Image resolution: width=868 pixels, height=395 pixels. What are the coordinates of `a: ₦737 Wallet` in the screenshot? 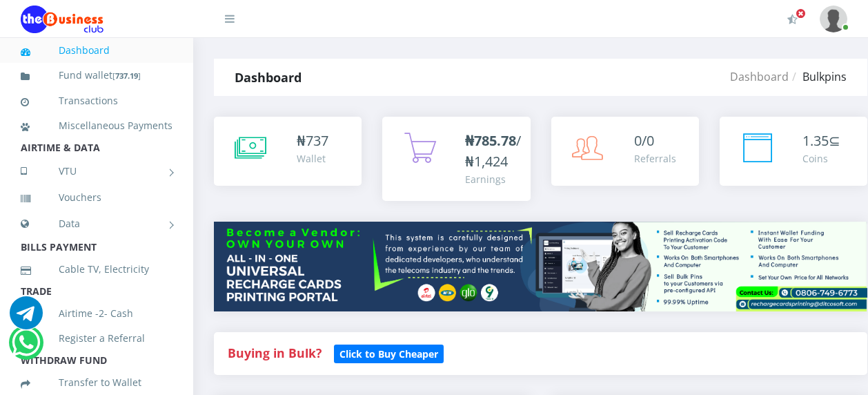 It's located at (288, 152).